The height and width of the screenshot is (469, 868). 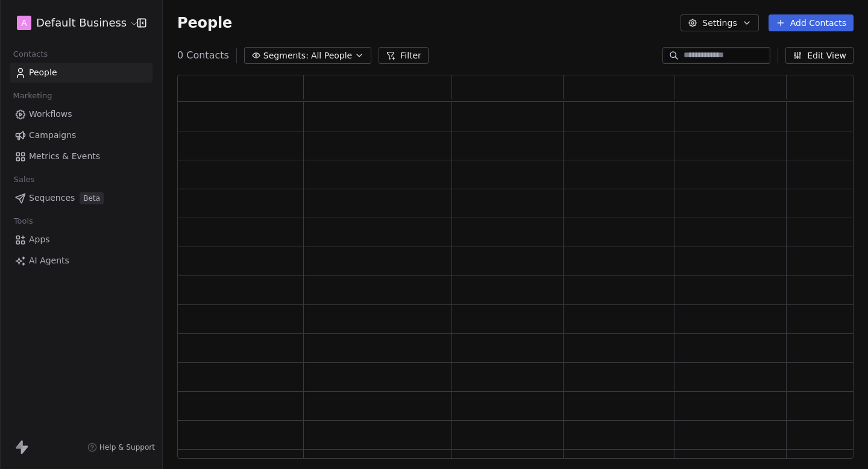 I want to click on span: Workflows, so click(x=51, y=114).